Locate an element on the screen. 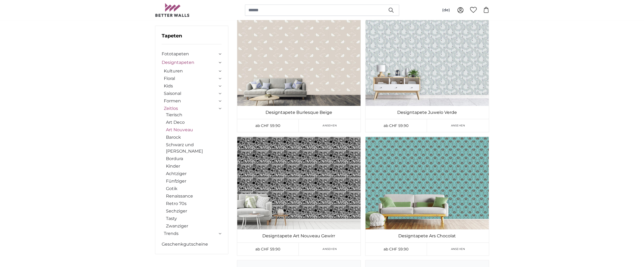  a: Zwanziger is located at coordinates (194, 226).